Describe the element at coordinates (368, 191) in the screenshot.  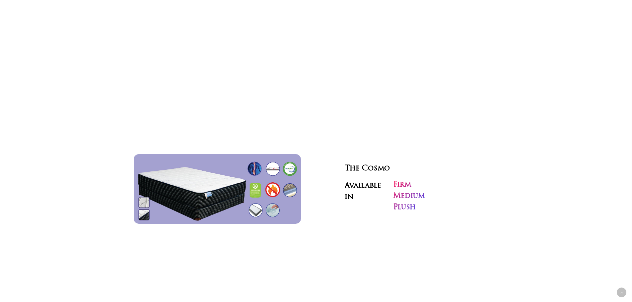
I see `h3: Available in` at that location.